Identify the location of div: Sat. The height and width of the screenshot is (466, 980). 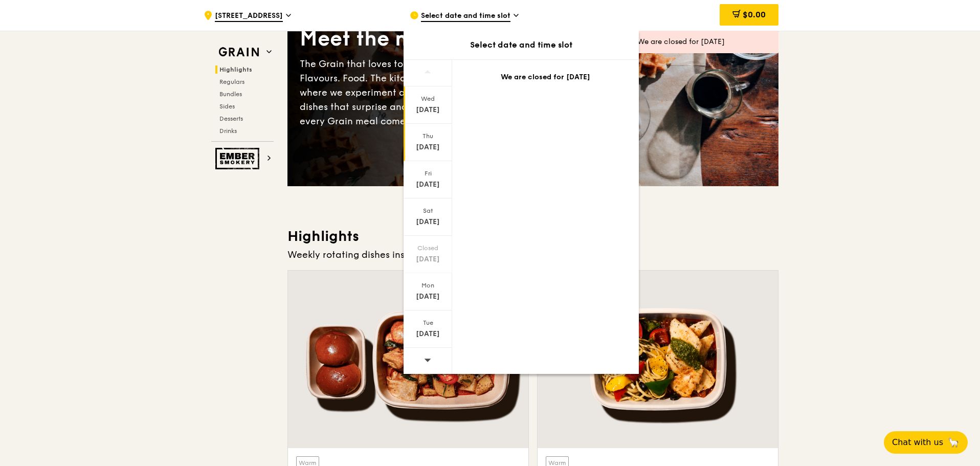
(428, 211).